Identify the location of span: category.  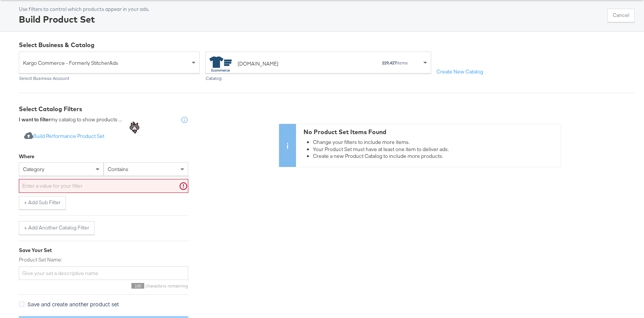
(33, 169).